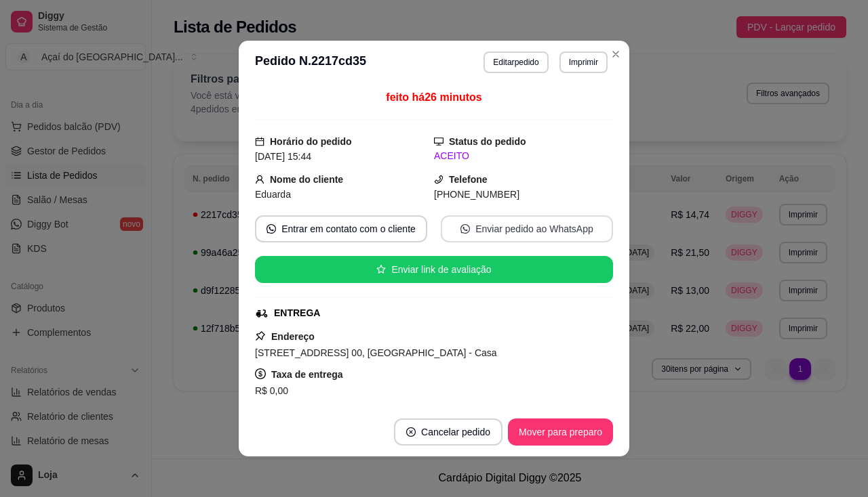 The height and width of the screenshot is (497, 868). Describe the element at coordinates (439, 141) in the screenshot. I see `span: desktop` at that location.